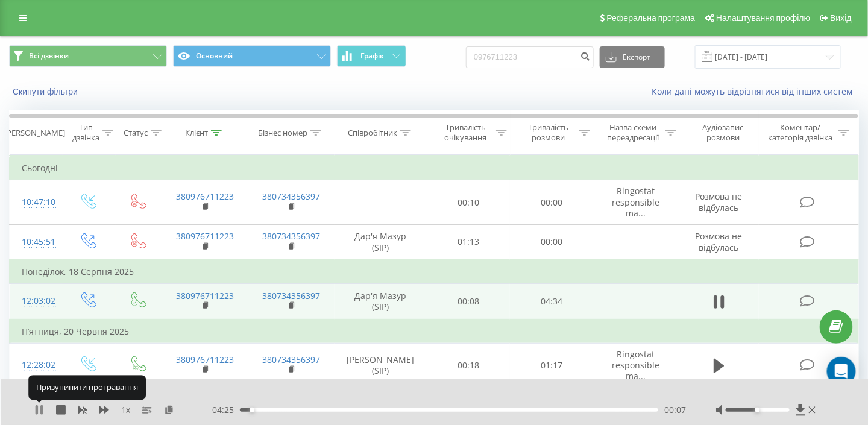  Describe the element at coordinates (372, 56) in the screenshot. I see `span: Графік` at that location.